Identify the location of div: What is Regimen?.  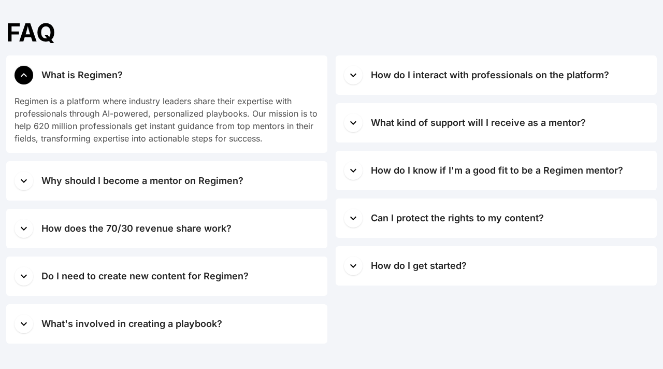
(82, 75).